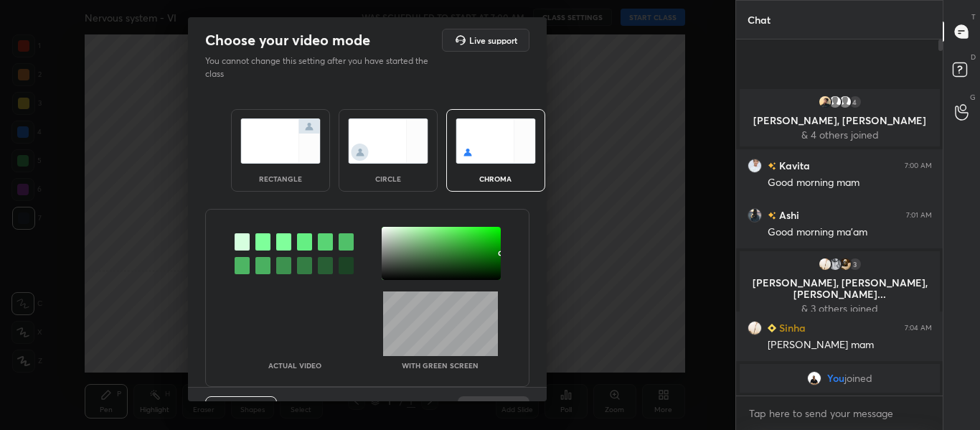  I want to click on div: 7:00 AM, so click(918, 165).